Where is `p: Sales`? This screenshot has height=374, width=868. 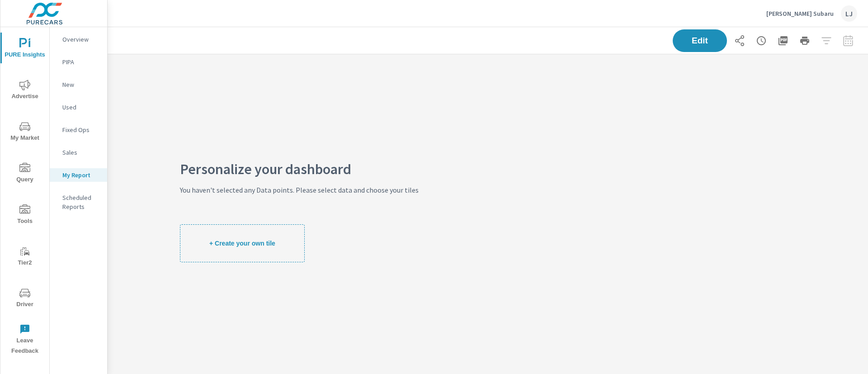
p: Sales is located at coordinates (81, 152).